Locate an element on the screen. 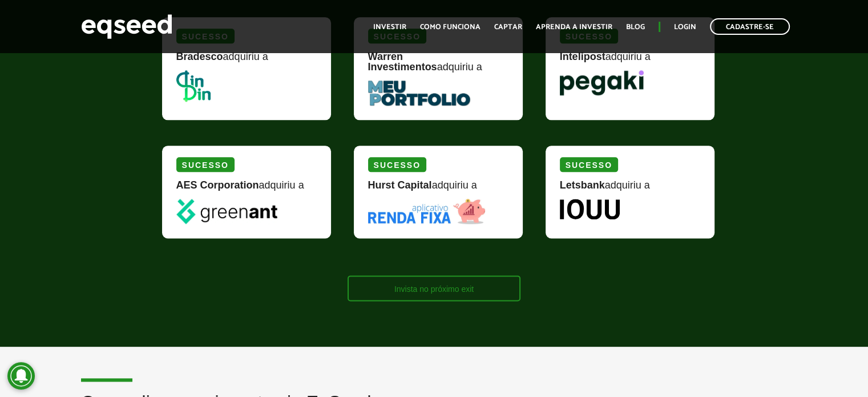  img: Renda Fixa is located at coordinates (427, 211).